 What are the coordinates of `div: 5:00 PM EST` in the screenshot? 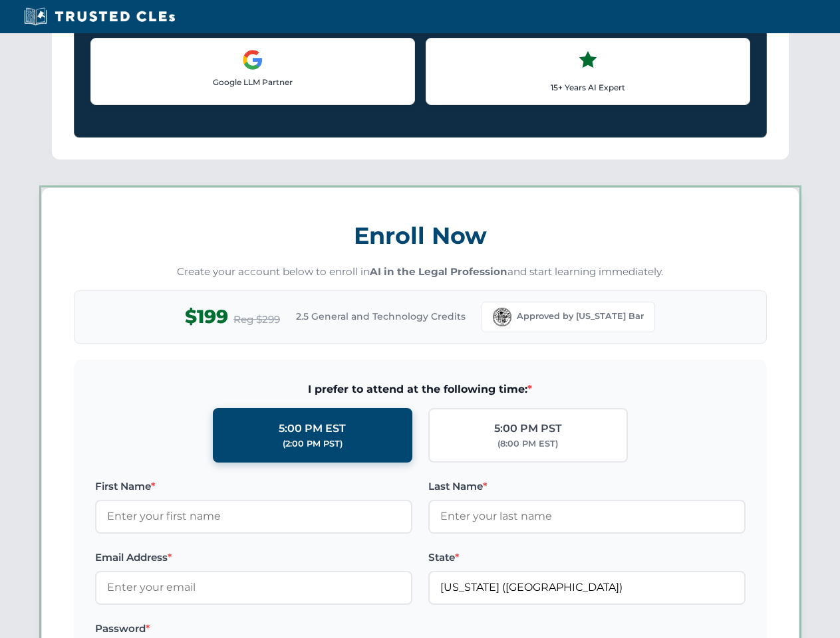 It's located at (312, 429).